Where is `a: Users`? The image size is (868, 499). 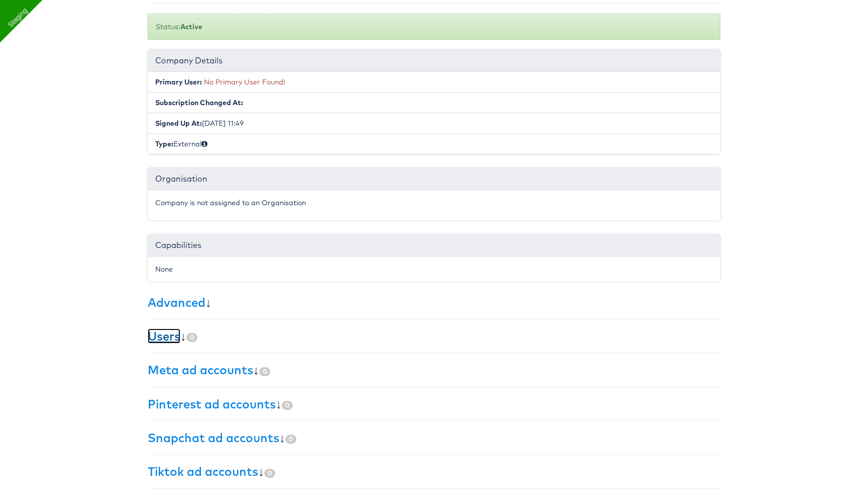
a: Users is located at coordinates (164, 336).